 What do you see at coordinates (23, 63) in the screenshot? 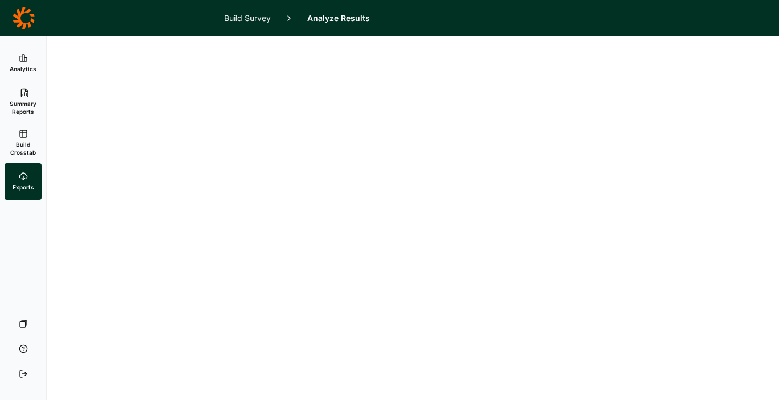
I see `a: Analytics` at bounding box center [23, 63].